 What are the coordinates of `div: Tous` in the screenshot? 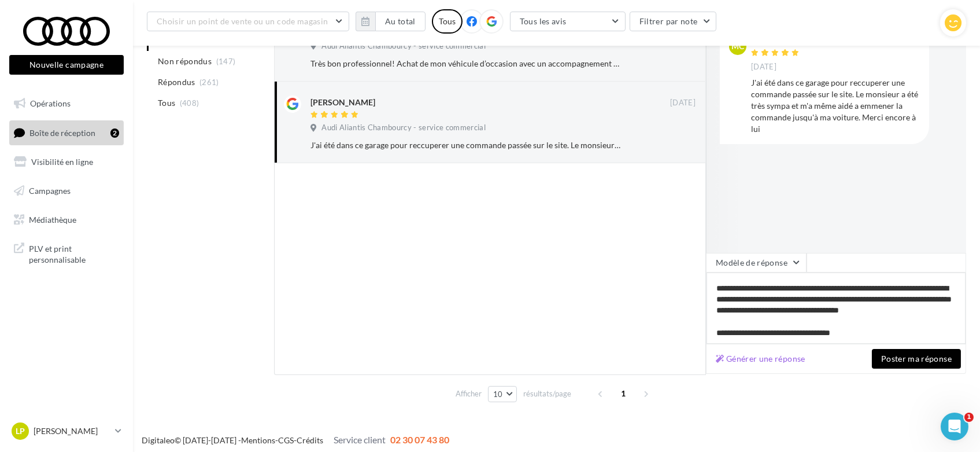 It's located at (447, 22).